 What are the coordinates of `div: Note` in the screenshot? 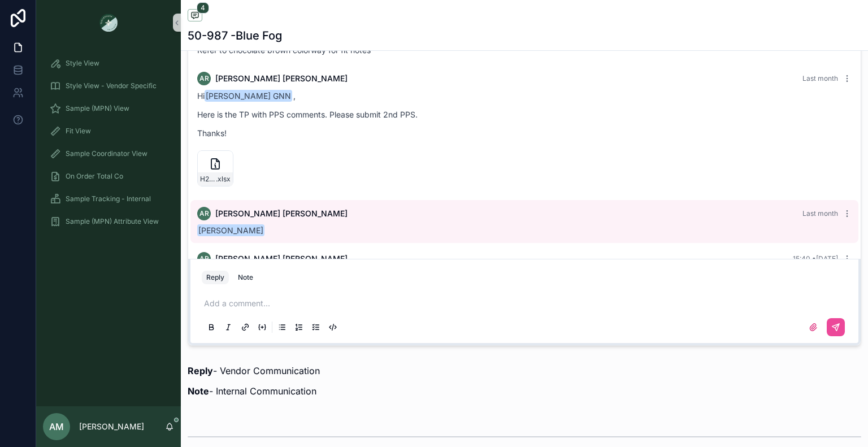 It's located at (245, 278).